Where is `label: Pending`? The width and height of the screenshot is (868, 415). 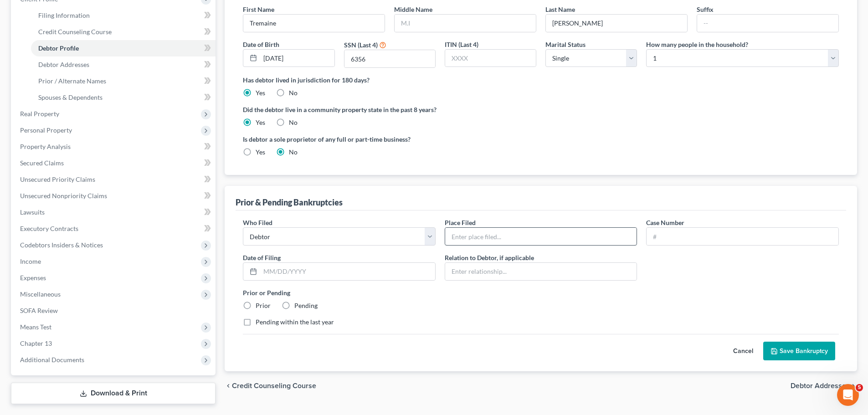
label: Pending is located at coordinates (306, 306).